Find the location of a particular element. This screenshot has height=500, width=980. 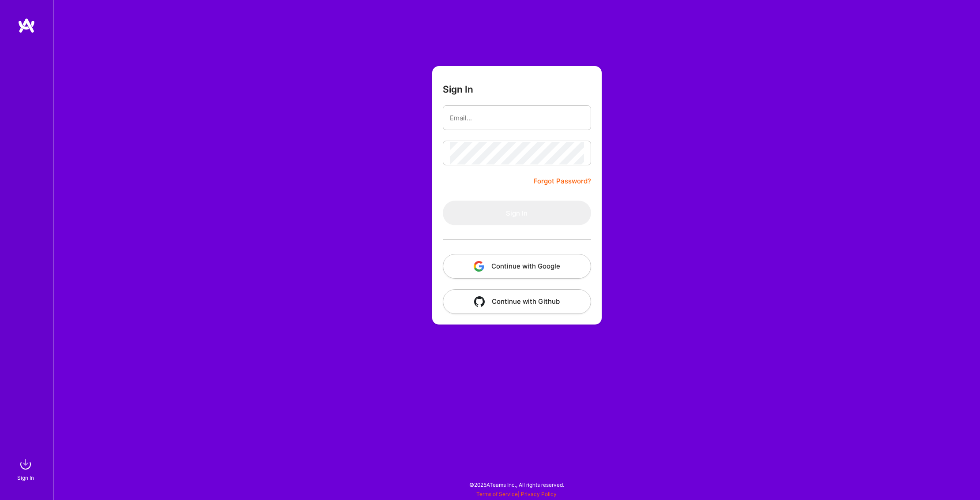

button: Continue with Github is located at coordinates (517, 302).